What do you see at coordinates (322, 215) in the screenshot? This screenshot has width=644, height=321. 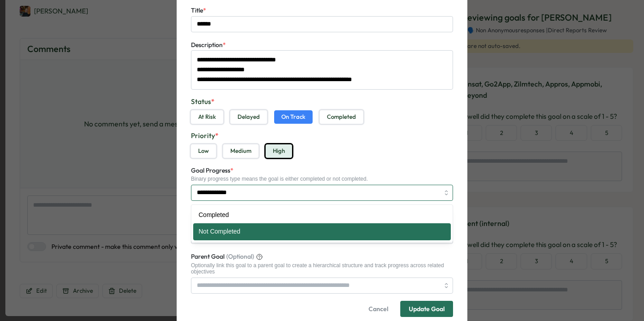 I see `div: Completed` at bounding box center [322, 215].